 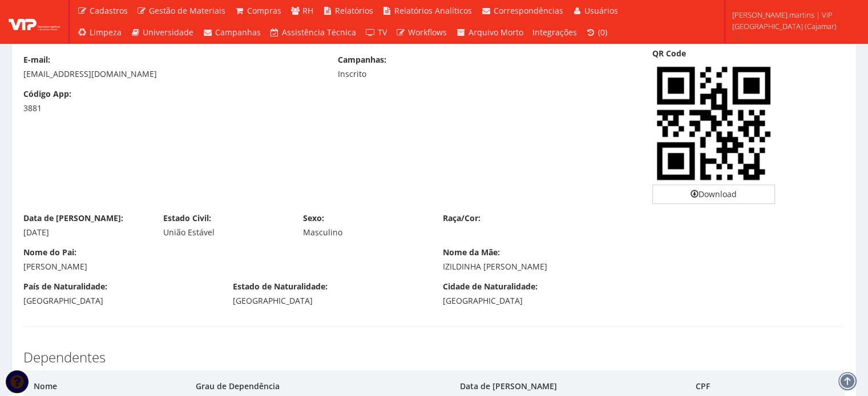 I want to click on a: Workflows, so click(x=422, y=33).